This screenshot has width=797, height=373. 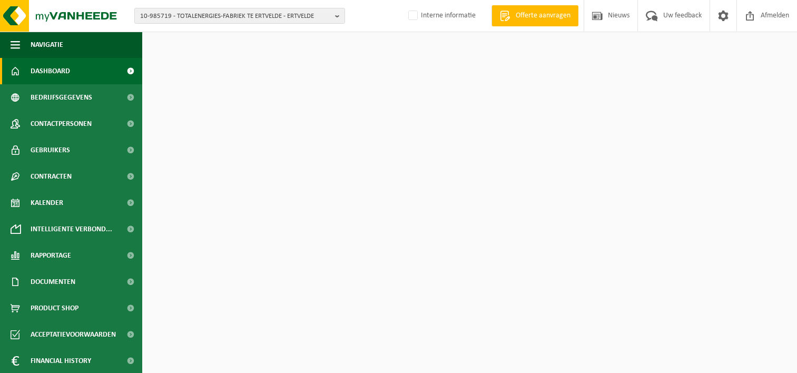 What do you see at coordinates (61, 124) in the screenshot?
I see `span: Contactpersonen` at bounding box center [61, 124].